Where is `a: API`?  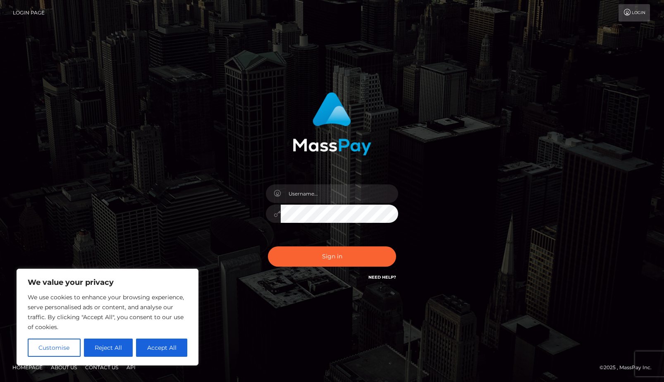
a: API is located at coordinates (131, 367).